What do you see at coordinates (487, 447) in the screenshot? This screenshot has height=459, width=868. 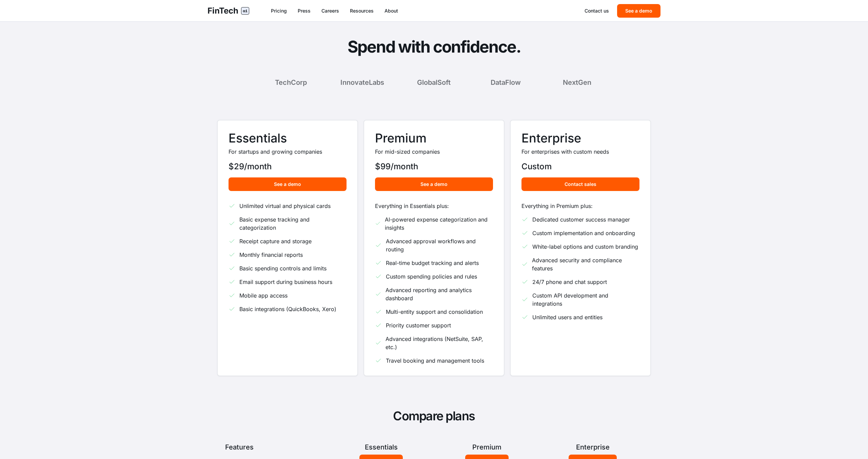 I see `div: Premium` at bounding box center [487, 447].